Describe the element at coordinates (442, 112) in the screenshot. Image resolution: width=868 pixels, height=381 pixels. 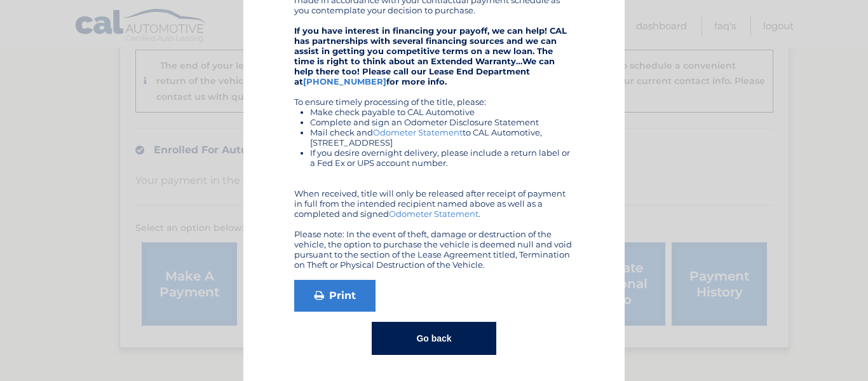
I see `li: Make check payable to CAL Automotive` at that location.